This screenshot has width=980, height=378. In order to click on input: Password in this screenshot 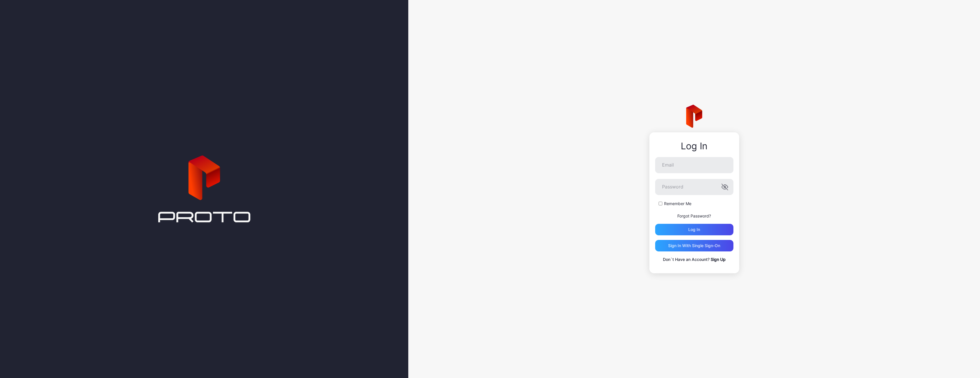, I will do `click(694, 187)`.